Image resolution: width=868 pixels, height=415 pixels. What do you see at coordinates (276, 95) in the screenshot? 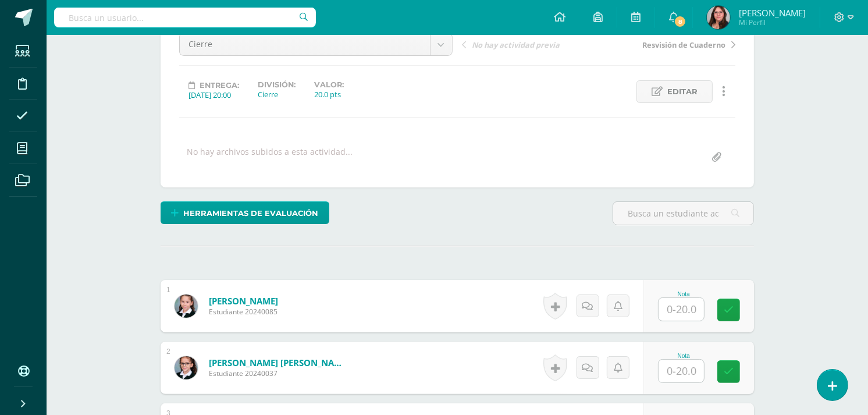
I see `div: Cierre` at bounding box center [276, 95].